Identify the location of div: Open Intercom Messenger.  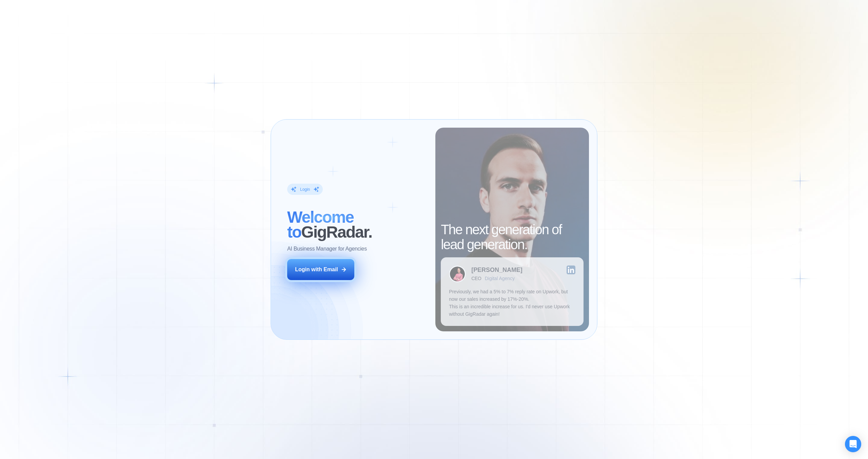
(854, 444).